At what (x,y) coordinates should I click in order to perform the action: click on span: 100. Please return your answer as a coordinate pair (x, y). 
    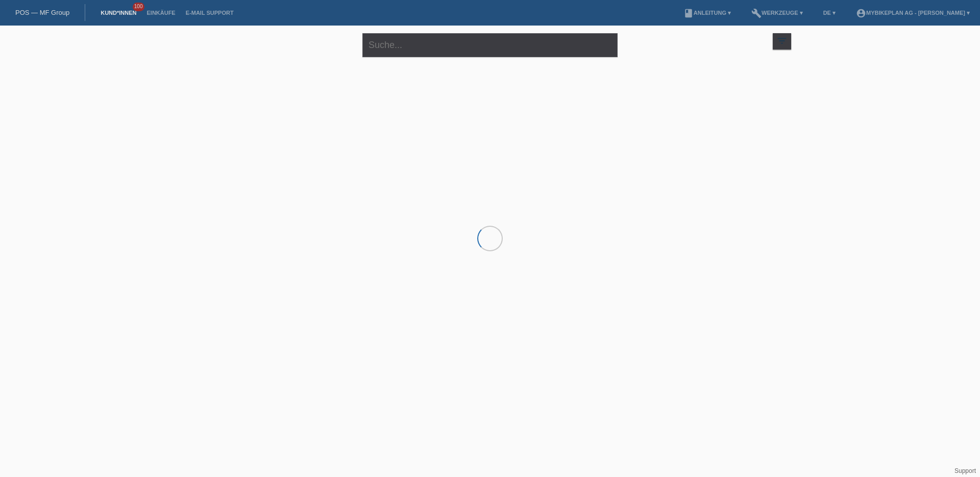
    Looking at the image, I should click on (139, 7).